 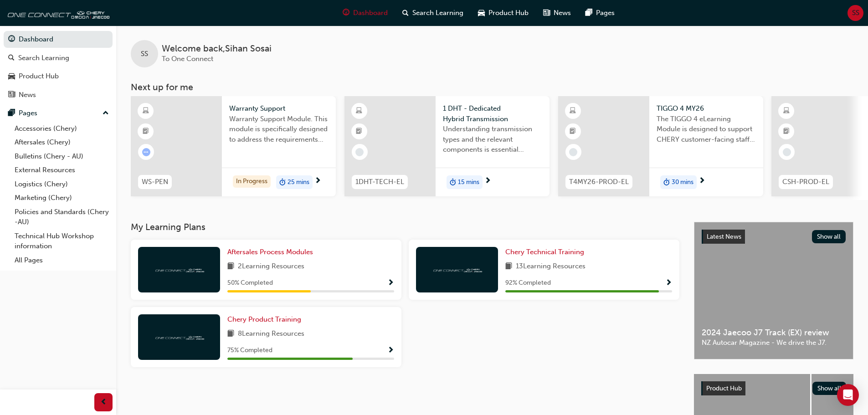 I want to click on span: Warranty Support Module. This module is specifically designed to address the requirements and pro..., so click(x=279, y=129).